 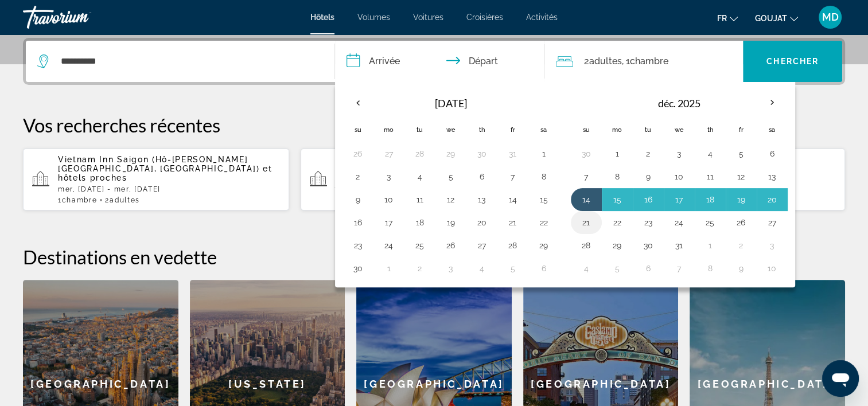 I want to click on font: 1, so click(x=60, y=200).